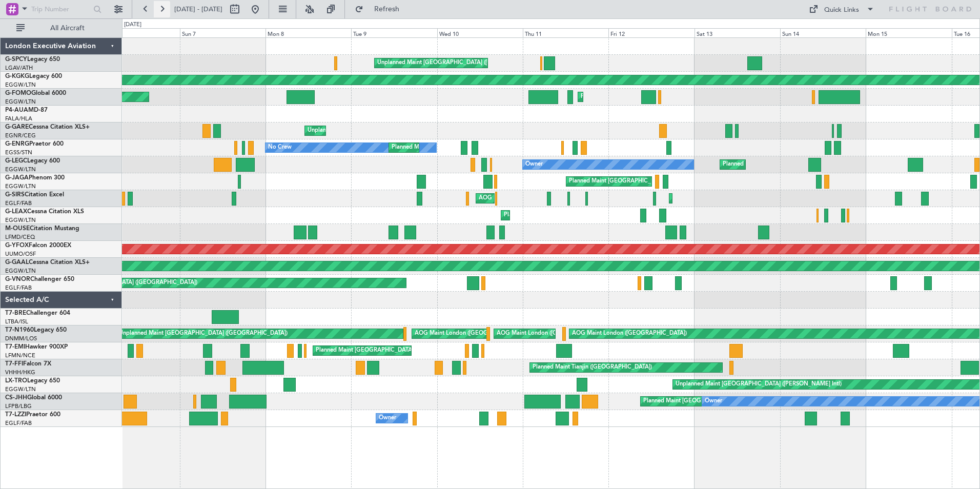 The height and width of the screenshot is (489, 980). What do you see at coordinates (823, 33) in the screenshot?
I see `div: Sun 14` at bounding box center [823, 33].